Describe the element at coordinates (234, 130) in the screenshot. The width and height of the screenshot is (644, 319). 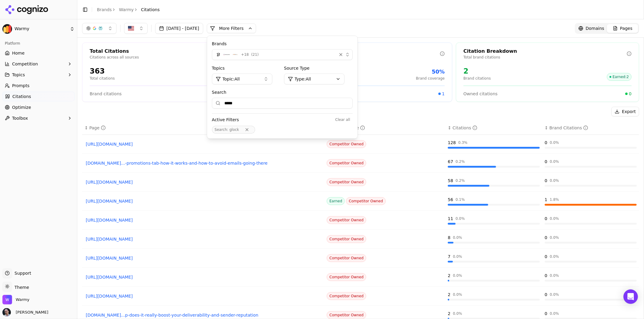
I see `span: glock` at that location.